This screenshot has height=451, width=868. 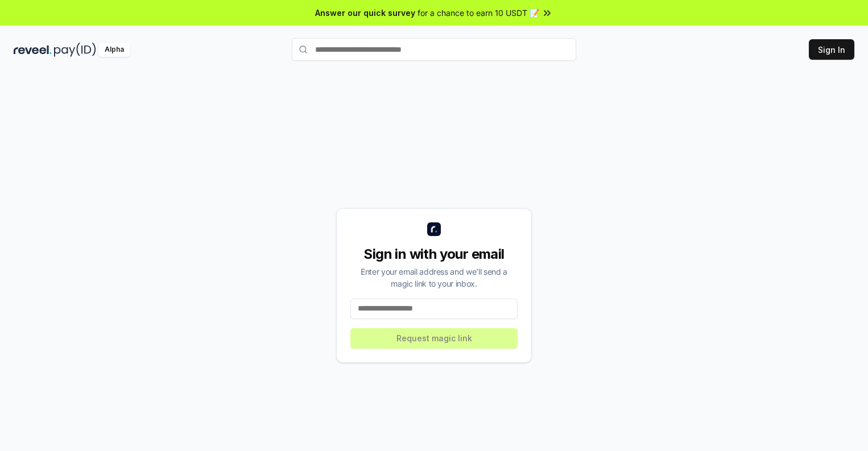 I want to click on img: logo_small, so click(x=434, y=229).